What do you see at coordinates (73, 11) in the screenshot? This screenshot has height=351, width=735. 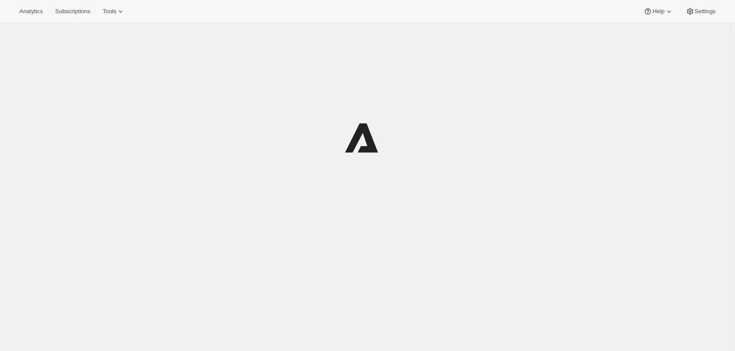 I see `button: Subscriptions` at bounding box center [73, 11].